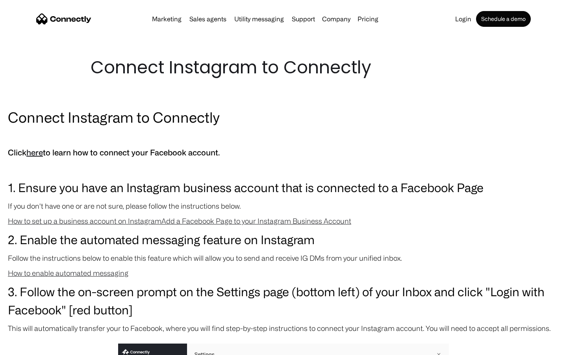 The image size is (567, 355). What do you see at coordinates (504, 19) in the screenshot?
I see `a: Schedule a demo` at bounding box center [504, 19].